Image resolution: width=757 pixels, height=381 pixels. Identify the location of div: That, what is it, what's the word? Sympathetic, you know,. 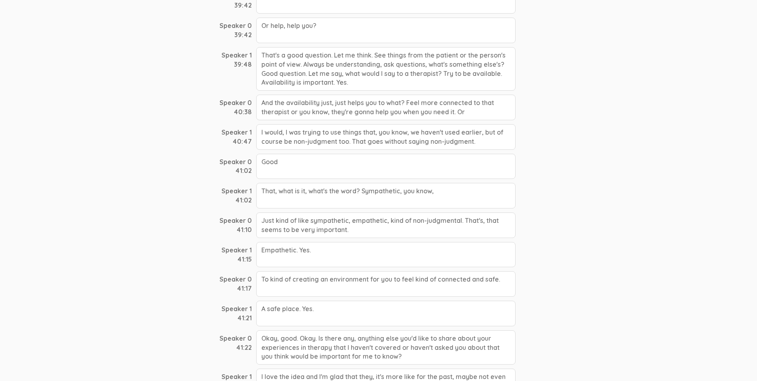
(386, 195).